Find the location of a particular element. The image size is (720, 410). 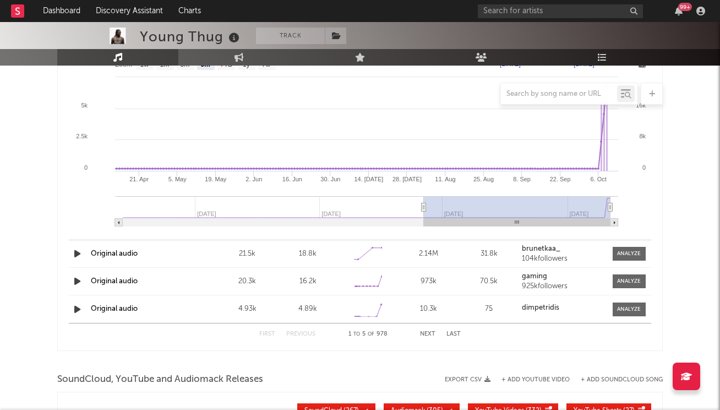

text: 5k is located at coordinates (84, 105).